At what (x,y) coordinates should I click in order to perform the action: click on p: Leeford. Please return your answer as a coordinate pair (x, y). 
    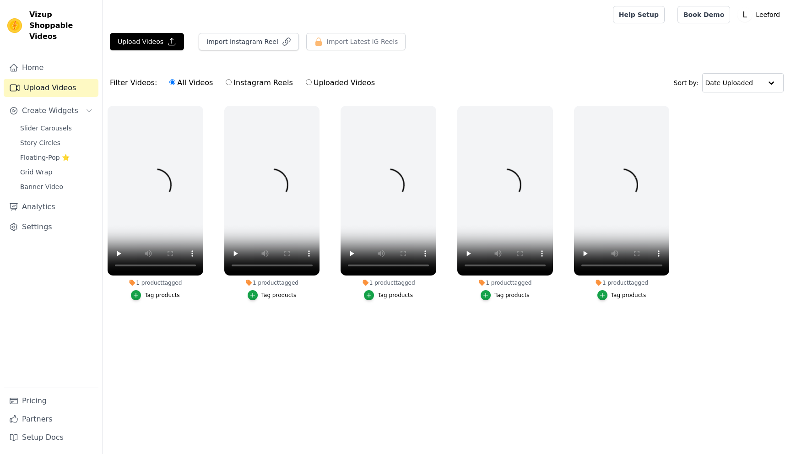
    Looking at the image, I should click on (768, 15).